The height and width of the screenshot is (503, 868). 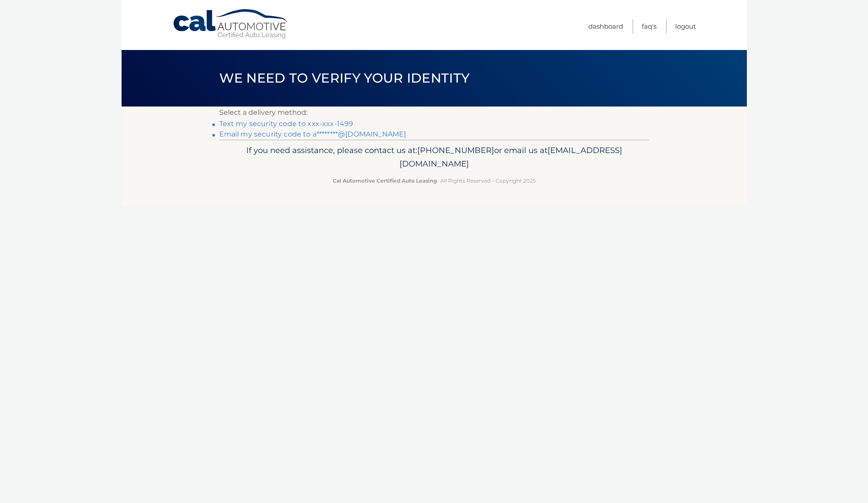 What do you see at coordinates (434, 181) in the screenshot?
I see `p: - All Rights Reserved - Copyright 2025` at bounding box center [434, 181].